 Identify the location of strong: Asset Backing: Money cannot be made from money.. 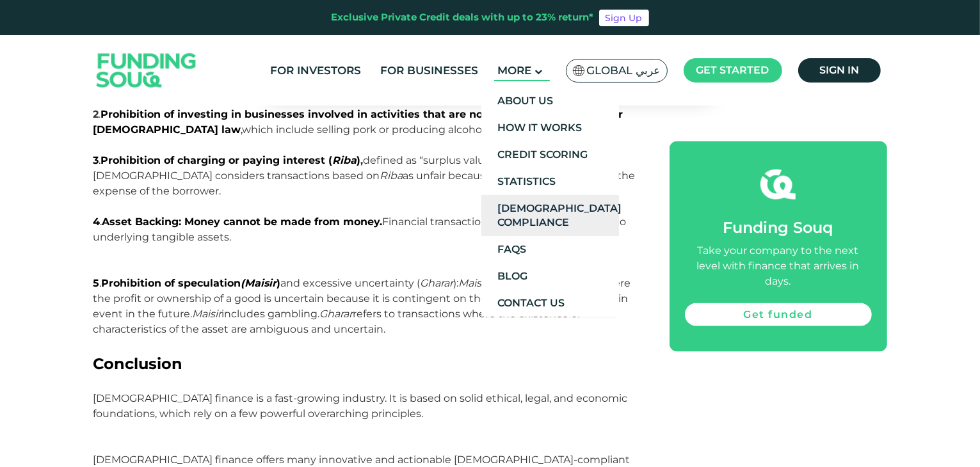
(243, 221).